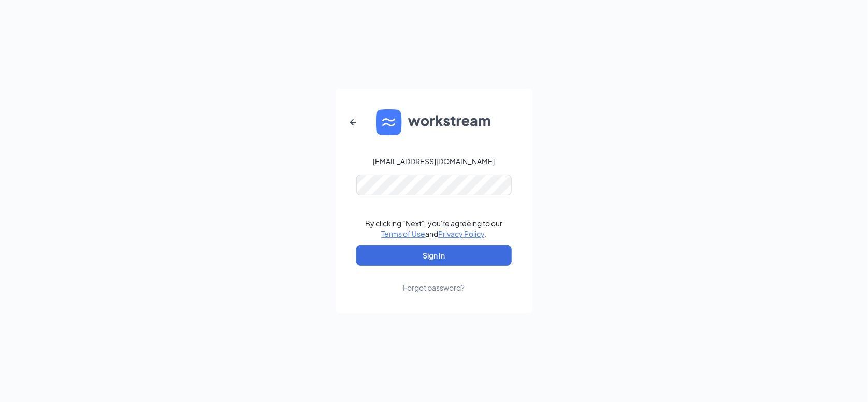 This screenshot has width=868, height=402. Describe the element at coordinates (434, 288) in the screenshot. I see `div: Forgot password?` at that location.